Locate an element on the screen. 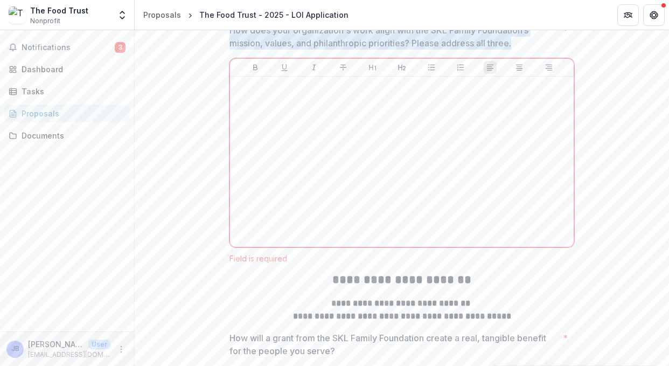  button: Underline is located at coordinates (284, 67).